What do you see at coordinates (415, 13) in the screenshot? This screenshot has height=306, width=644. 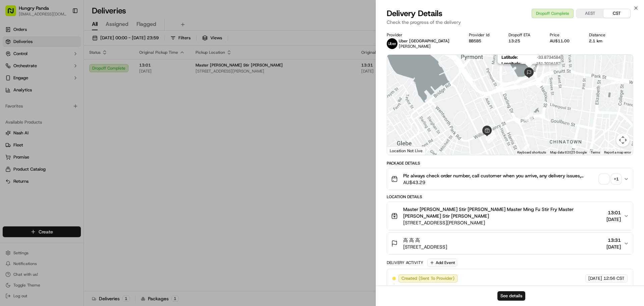 I see `span: Delivery Details` at bounding box center [415, 13].